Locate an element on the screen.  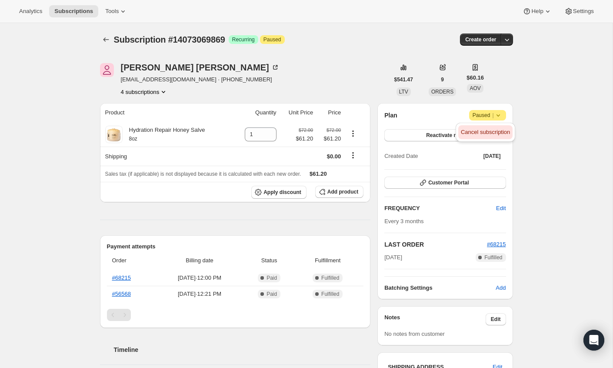
span: Subscriptions is located at coordinates (73, 11).